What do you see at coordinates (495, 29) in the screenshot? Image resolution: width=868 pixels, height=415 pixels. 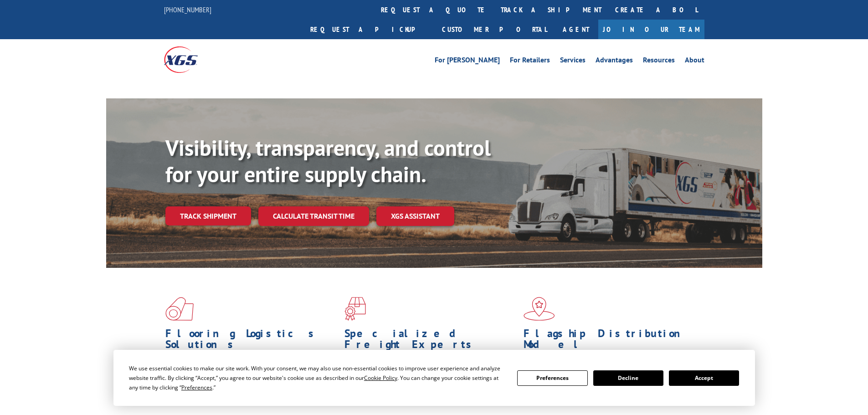 I see `a: Customer Portal` at bounding box center [495, 29].